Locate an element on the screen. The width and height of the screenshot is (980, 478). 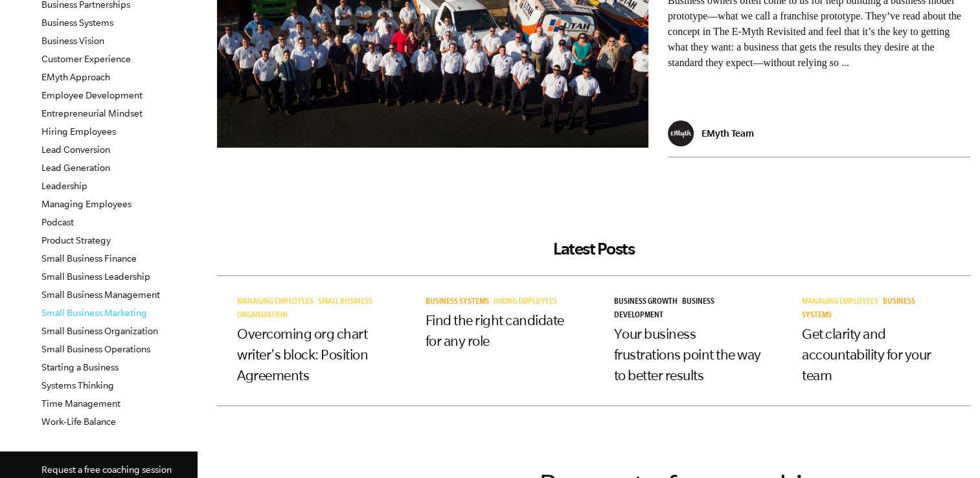
a: Employee Development is located at coordinates (92, 95).